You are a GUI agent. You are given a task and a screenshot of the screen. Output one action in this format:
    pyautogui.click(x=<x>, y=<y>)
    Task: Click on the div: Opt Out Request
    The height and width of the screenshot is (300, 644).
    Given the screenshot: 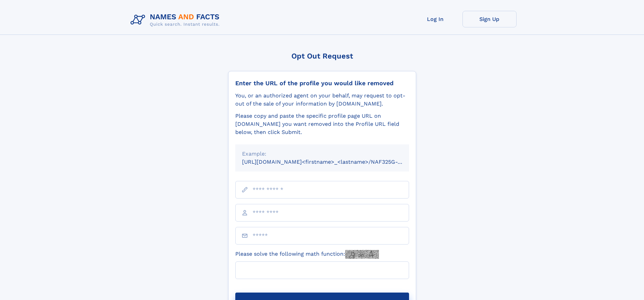 What is the action you would take?
    pyautogui.click(x=322, y=56)
    